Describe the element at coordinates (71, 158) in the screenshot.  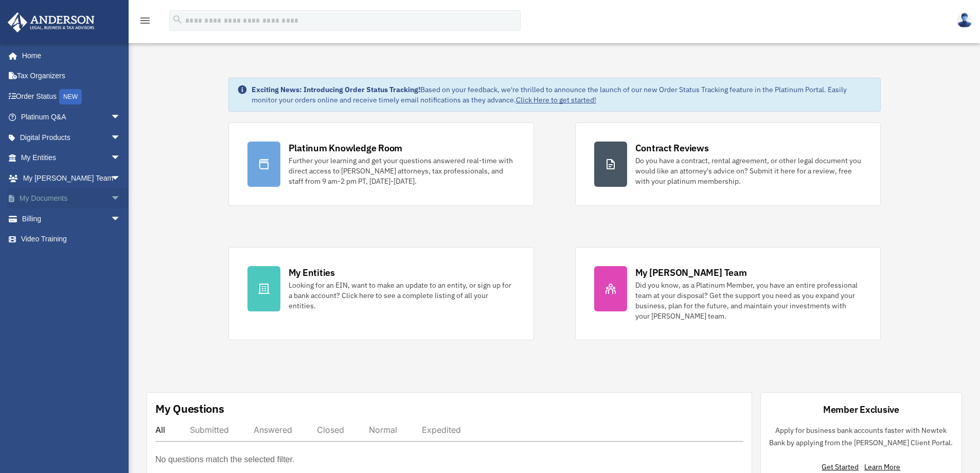
I see `a: My Entitiesarrow_drop_down` at that location.